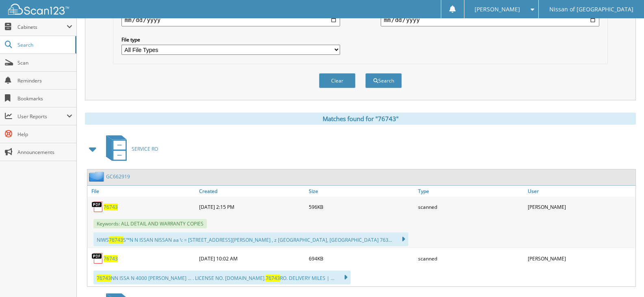 Image resolution: width=644 pixels, height=297 pixels. What do you see at coordinates (45, 45) in the screenshot?
I see `span: Search` at bounding box center [45, 45].